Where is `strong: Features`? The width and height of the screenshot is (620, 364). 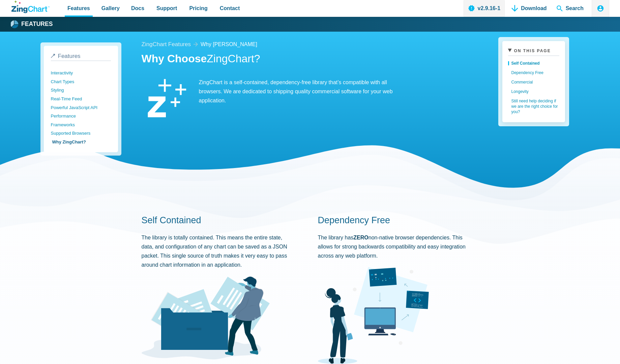 strong: Features is located at coordinates (37, 24).